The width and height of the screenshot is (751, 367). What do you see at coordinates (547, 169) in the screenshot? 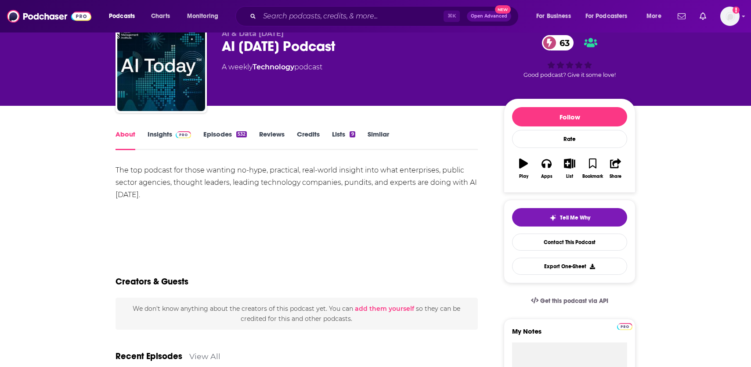
I see `button: Apps` at bounding box center [547, 169].